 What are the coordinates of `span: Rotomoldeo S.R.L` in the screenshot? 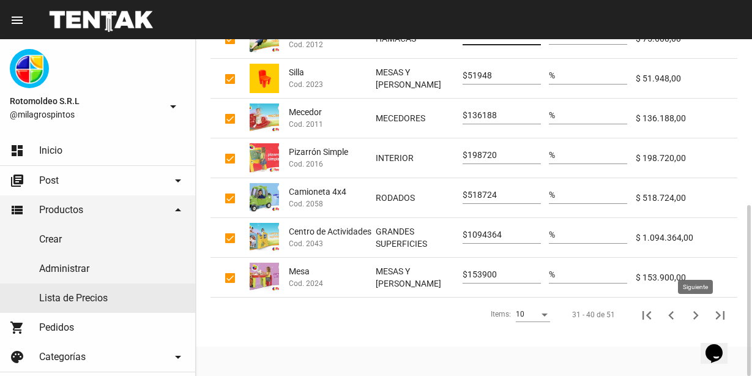 It's located at (85, 101).